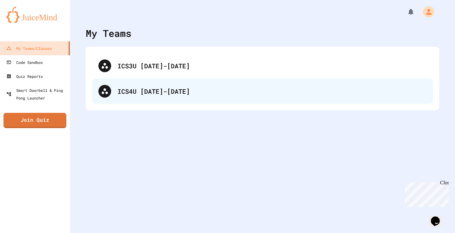 Image resolution: width=455 pixels, height=233 pixels. I want to click on div: Smart Doorbell & Ping Pong Launcher, so click(37, 94).